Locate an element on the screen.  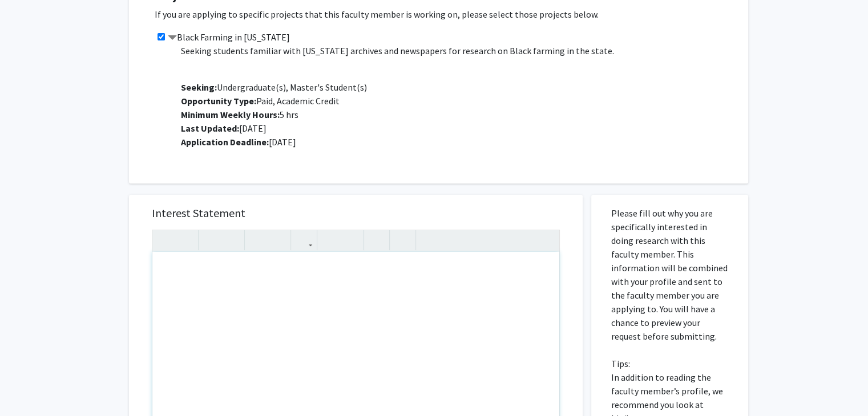
button: Link is located at coordinates (304, 240).